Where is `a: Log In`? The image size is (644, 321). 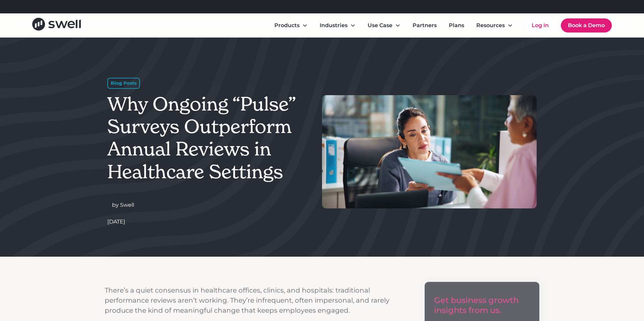 a: Log In is located at coordinates (540, 25).